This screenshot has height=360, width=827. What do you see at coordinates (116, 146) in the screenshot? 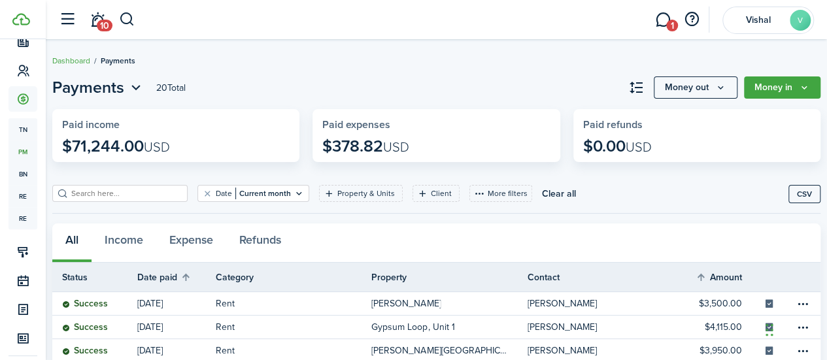
I see `p: $71,244.00` at bounding box center [116, 146].